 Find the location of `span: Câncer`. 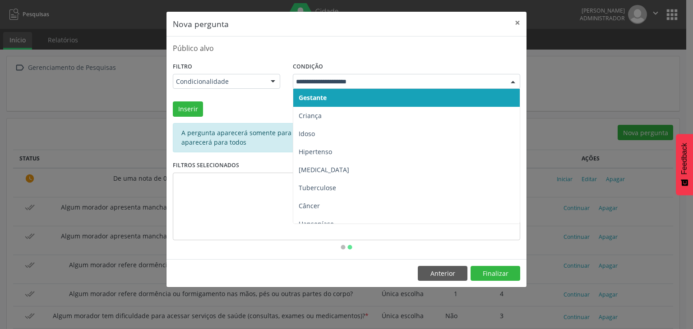

span: Câncer is located at coordinates (309, 206).